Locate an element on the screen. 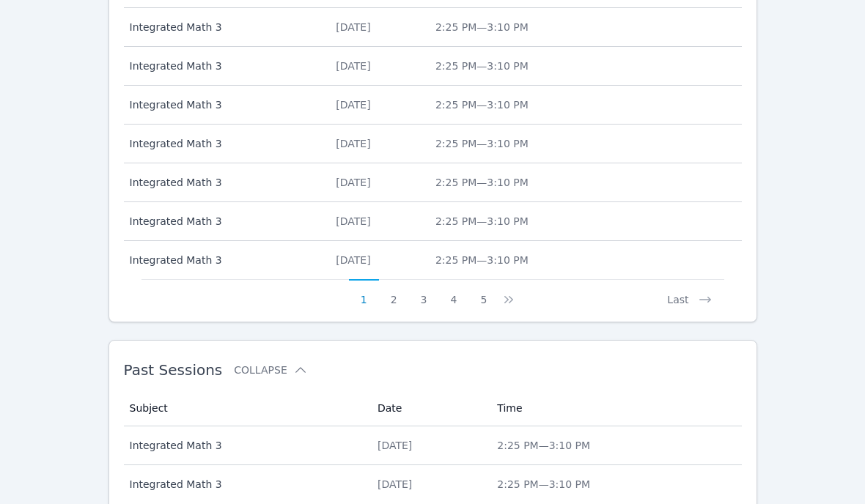  button: 5 is located at coordinates (483, 293).